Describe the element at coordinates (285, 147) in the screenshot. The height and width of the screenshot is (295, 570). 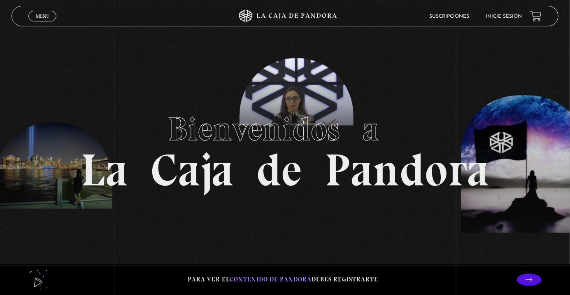
I see `h1: La Caja de Pandora` at that location.